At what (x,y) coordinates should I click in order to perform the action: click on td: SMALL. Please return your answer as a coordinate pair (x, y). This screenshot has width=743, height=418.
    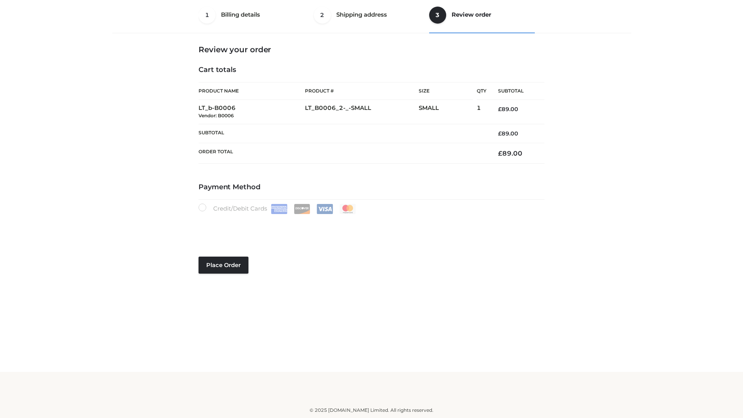
    Looking at the image, I should click on (448, 112).